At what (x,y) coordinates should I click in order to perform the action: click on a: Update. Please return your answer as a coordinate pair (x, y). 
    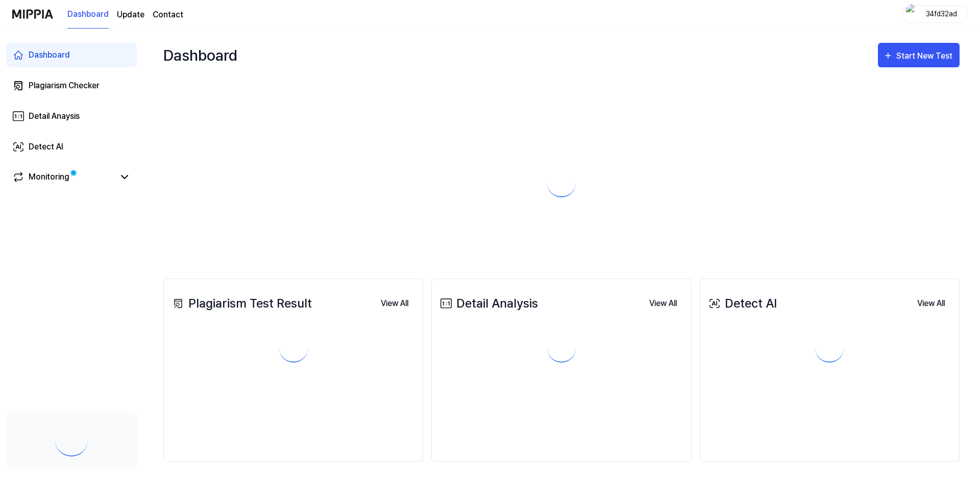
    Looking at the image, I should click on (131, 15).